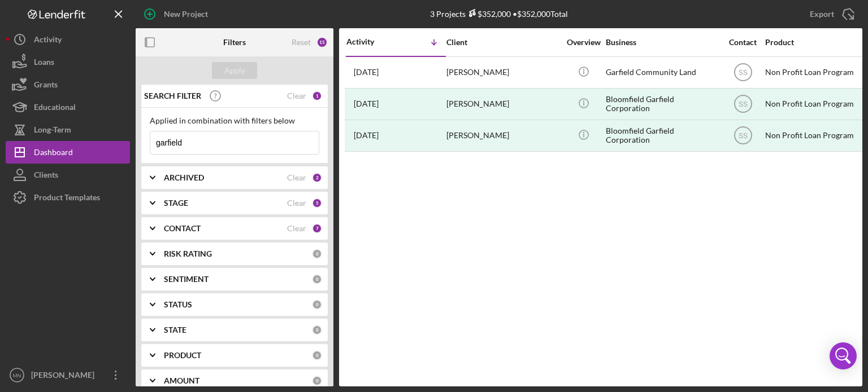 This screenshot has height=392, width=868. I want to click on button: Export, so click(830, 14).